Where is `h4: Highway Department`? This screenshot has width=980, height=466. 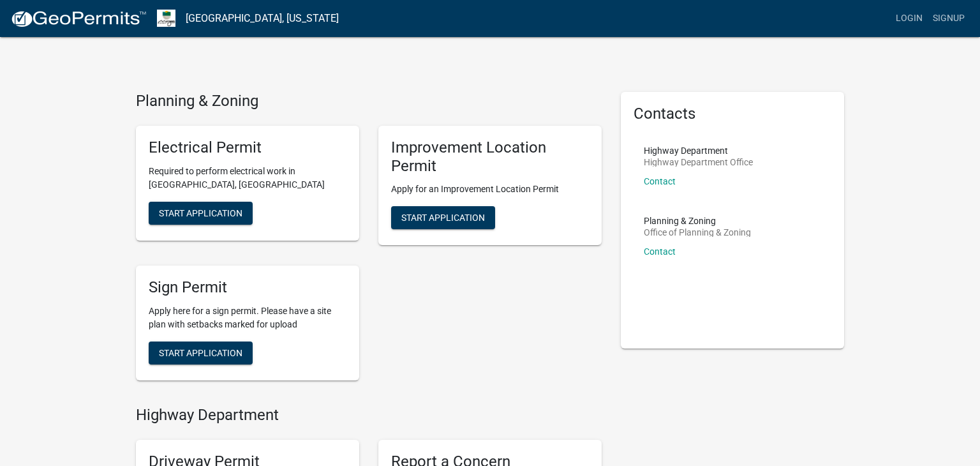 h4: Highway Department is located at coordinates (369, 415).